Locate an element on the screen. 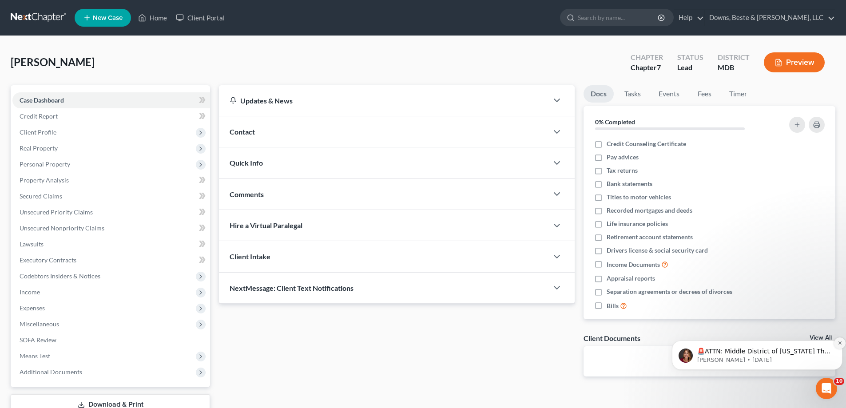  span: Unsecured Nonpriority Claims is located at coordinates (62, 228).